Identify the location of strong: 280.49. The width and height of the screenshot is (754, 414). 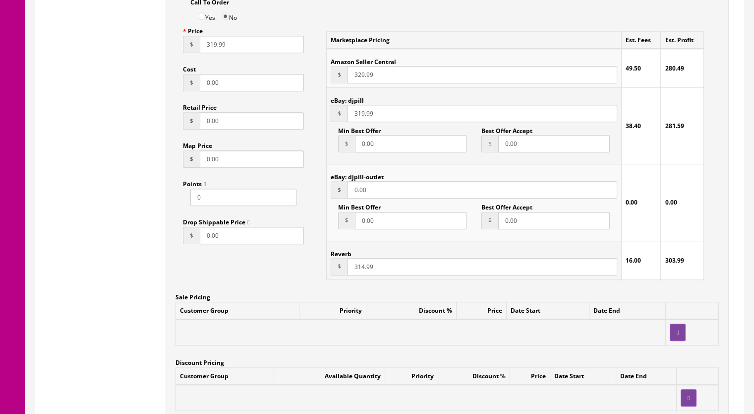
(674, 68).